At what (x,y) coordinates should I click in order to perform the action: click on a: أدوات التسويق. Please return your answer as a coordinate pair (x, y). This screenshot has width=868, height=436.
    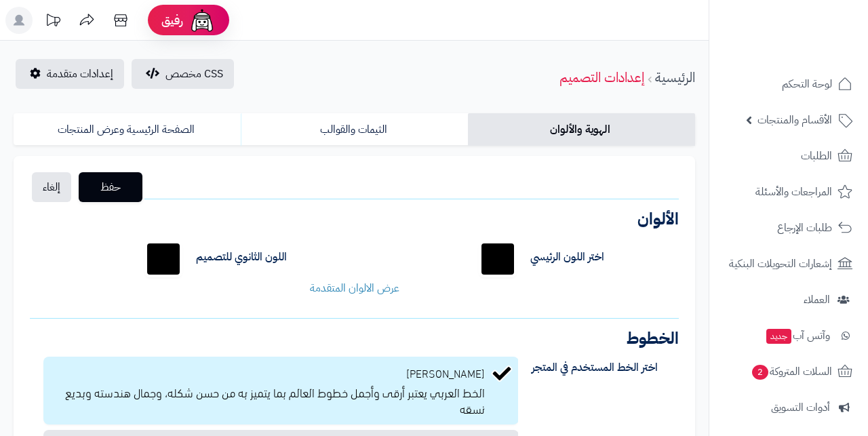
    Looking at the image, I should click on (789, 408).